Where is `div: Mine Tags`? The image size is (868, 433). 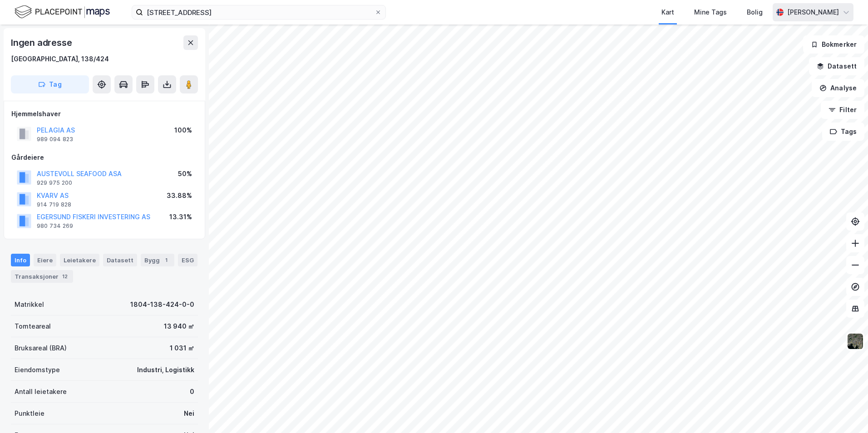
div: Mine Tags is located at coordinates (710, 12).